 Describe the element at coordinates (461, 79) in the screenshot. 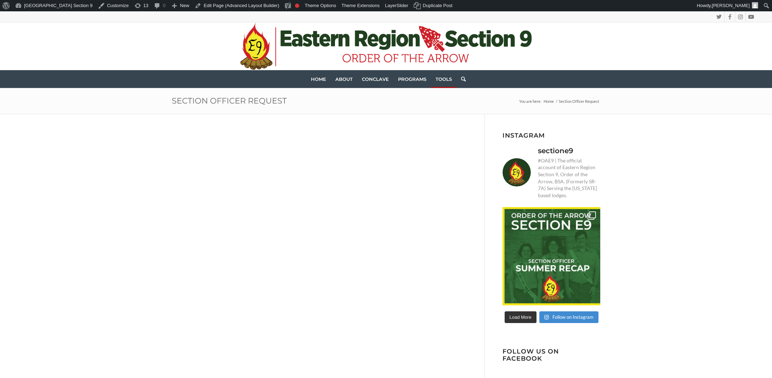

I see `a: Search` at that location.